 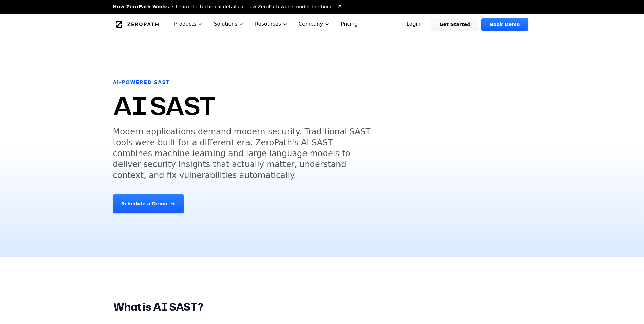 I want to click on h5: Modern applications demand modern security. Traditional SAST tools were built for a different era..., so click(x=243, y=154).